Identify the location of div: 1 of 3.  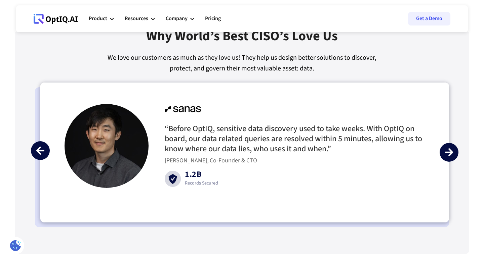
(244, 146).